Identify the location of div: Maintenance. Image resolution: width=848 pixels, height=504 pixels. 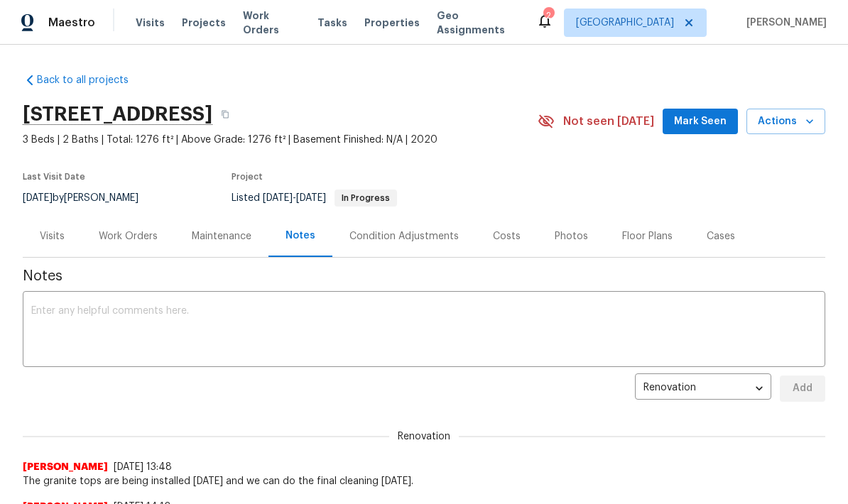
(222, 236).